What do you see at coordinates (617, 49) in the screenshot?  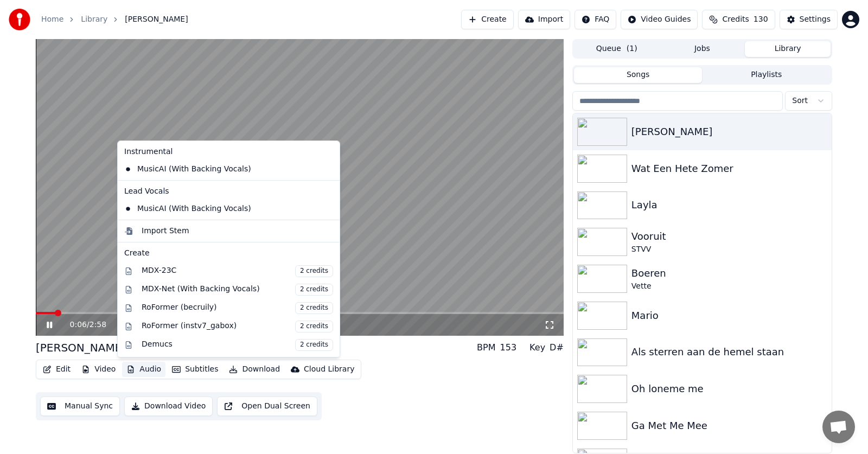 I see `button: Queue` at bounding box center [617, 49].